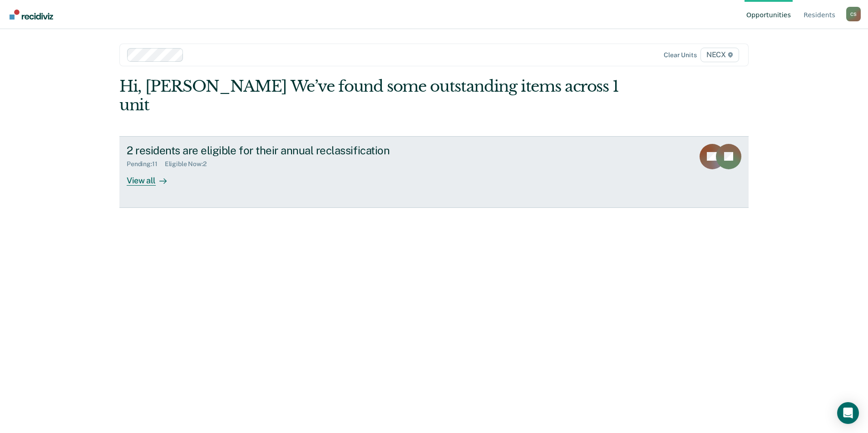 This screenshot has width=868, height=433. What do you see at coordinates (286, 150) in the screenshot?
I see `div: 2 residents are eligible for their annual reclassification` at bounding box center [286, 150].